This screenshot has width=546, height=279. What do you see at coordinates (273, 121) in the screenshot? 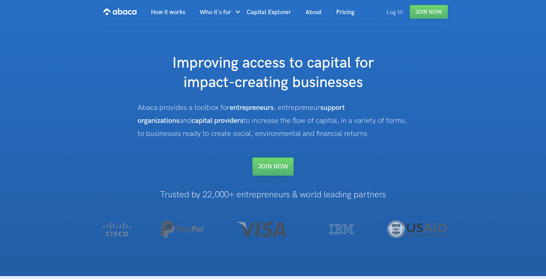
I see `div: Abaca provides a toolbox for , entrepreneur and to increase the flow of capital, in a variety of ...` at bounding box center [273, 121].